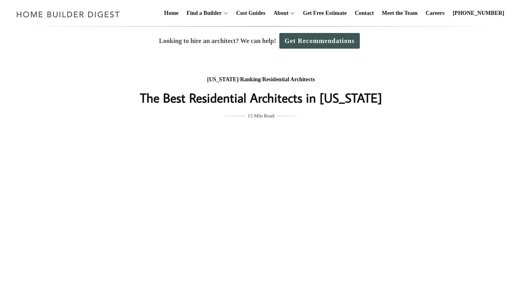 This screenshot has width=522, height=294. Describe the element at coordinates (261, 116) in the screenshot. I see `span: 15 Min Read` at that location.